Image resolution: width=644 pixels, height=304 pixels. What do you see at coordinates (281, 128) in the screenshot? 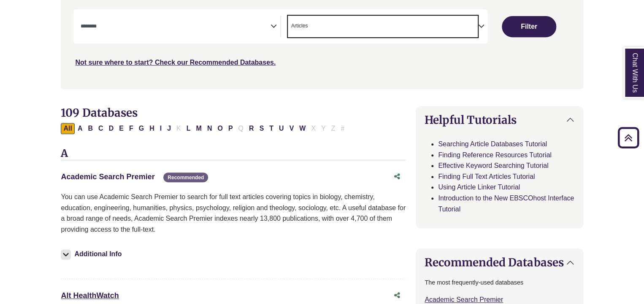
I see `button: Filter Results U` at bounding box center [281, 128].